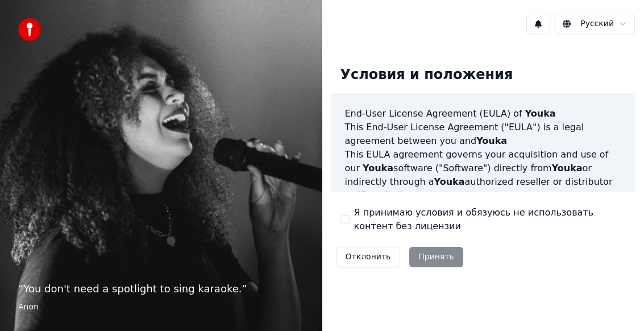 The image size is (644, 331). I want to click on p: This EULA agreement governs your acquisition and use of our software ("Software") directly from o..., so click(483, 175).